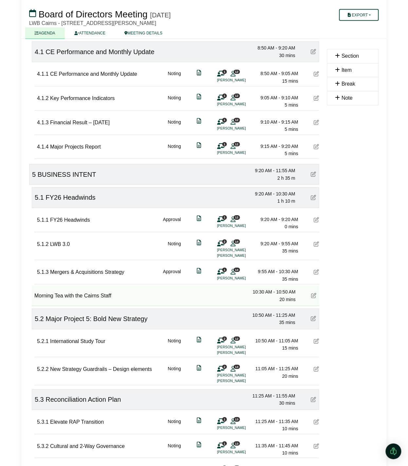  Describe the element at coordinates (73, 295) in the screenshot. I see `span: Morning Tea with the Cairns Staff` at that location.